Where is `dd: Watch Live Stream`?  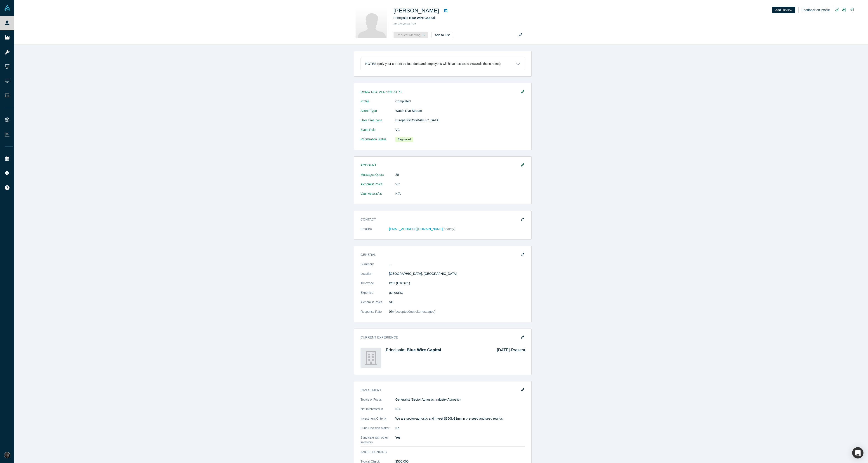
dd: Watch Live Stream is located at coordinates (460, 111).